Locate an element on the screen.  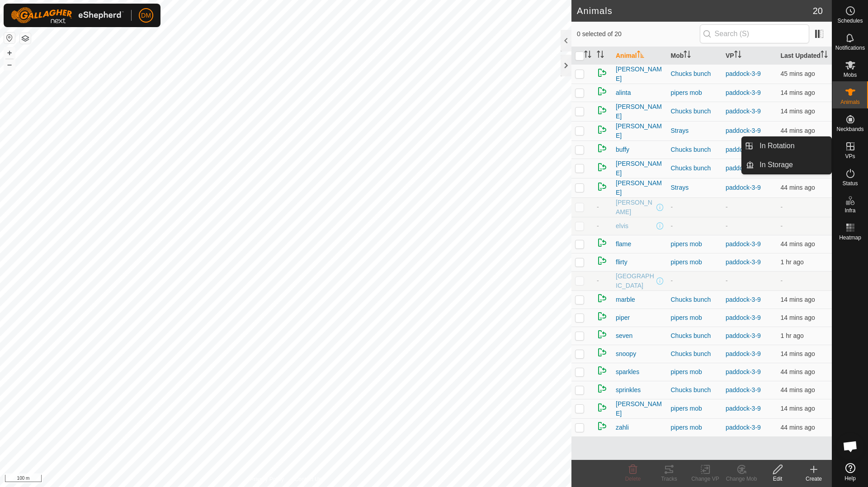
span: In Rotation is located at coordinates (777, 146).